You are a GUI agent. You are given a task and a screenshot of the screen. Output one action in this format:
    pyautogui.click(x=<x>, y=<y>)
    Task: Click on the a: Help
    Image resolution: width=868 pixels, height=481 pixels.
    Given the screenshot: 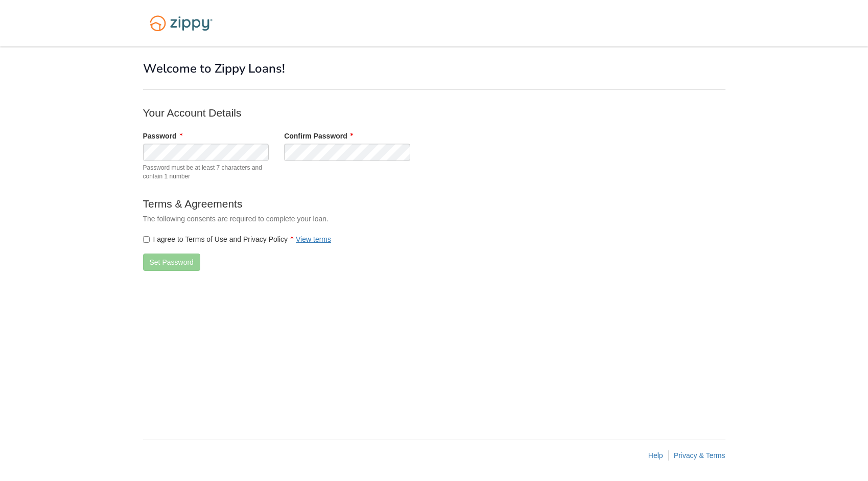 What is the action you would take?
    pyautogui.click(x=656, y=456)
    